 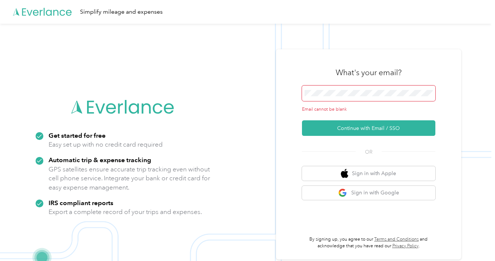 What do you see at coordinates (121, 12) in the screenshot?
I see `div: Simplify mileage and expenses` at bounding box center [121, 12].